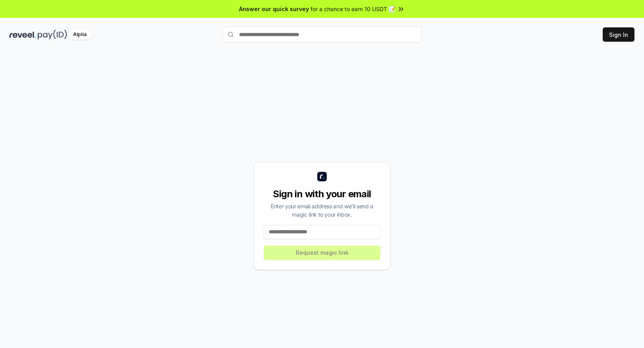 This screenshot has height=348, width=644. I want to click on div: Enter your email address and we’ll send a magic link to your inbox., so click(322, 210).